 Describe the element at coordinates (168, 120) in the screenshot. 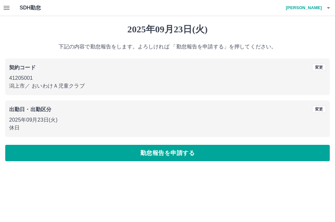

I see `p: 2025年09月23日(火)` at that location.